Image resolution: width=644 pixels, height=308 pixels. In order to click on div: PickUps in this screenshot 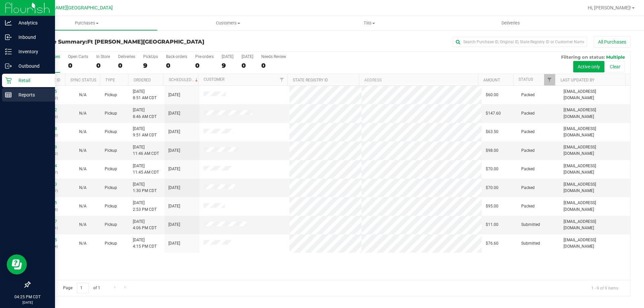, I will do `click(150, 57)`.